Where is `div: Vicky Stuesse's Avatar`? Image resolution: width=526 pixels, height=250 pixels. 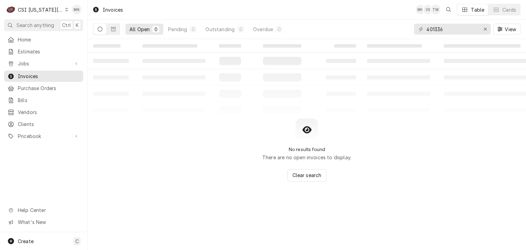
div: Vicky Stuesse's Avatar is located at coordinates (428, 10).